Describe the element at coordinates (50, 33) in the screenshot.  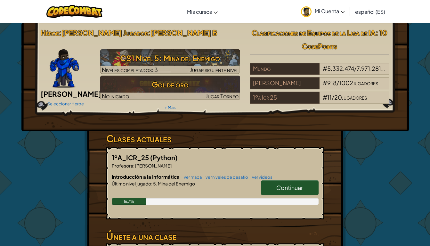
I see `font: Héroe` at that location.